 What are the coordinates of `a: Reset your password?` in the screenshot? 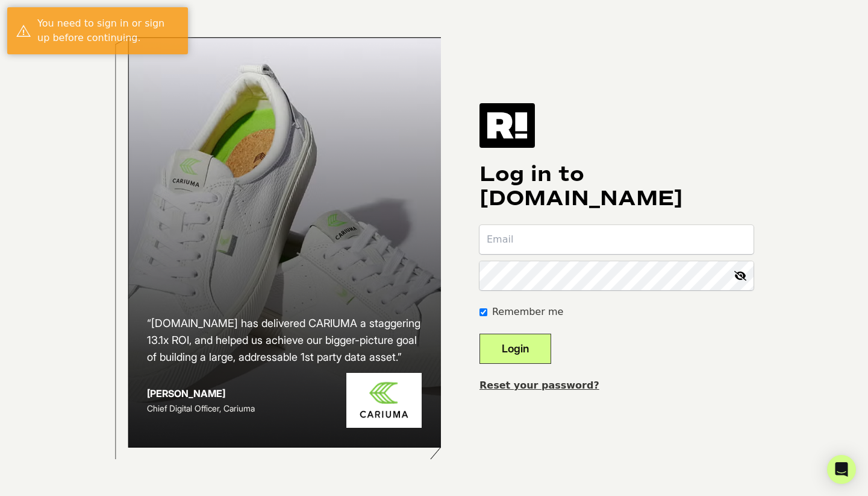 It's located at (539, 385).